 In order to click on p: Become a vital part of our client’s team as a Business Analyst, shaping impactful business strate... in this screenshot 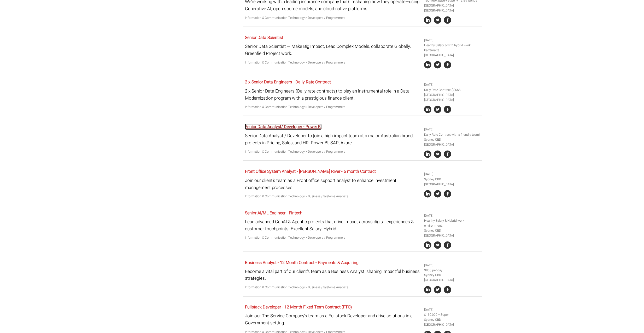, I will do `click(332, 275)`.